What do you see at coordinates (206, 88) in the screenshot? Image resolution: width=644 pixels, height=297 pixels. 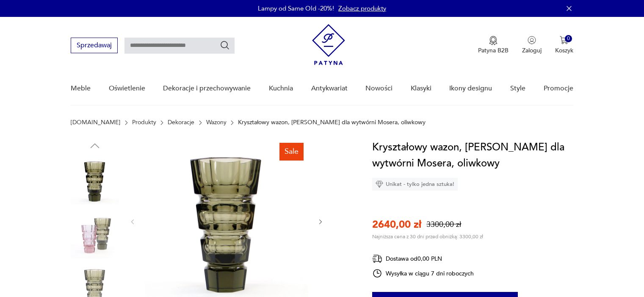 I see `a: Dekoracje i przechowywanie` at bounding box center [206, 88].